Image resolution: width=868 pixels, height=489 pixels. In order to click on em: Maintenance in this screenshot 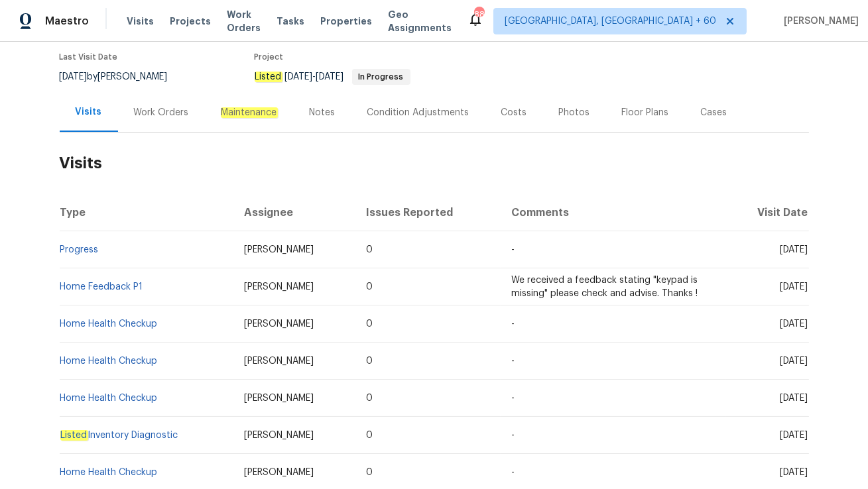, I will do `click(250, 112)`.